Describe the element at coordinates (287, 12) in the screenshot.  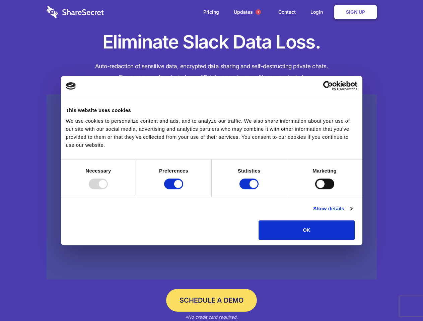
I see `a: Contact` at that location.